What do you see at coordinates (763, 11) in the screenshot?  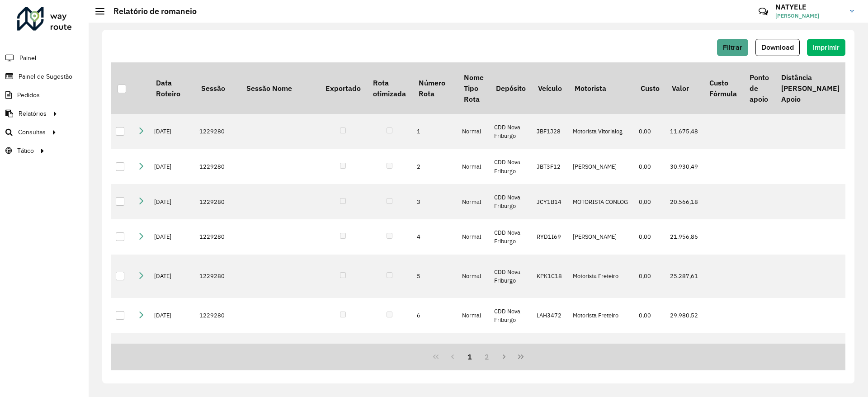 I see `a: Contato Rápido` at bounding box center [763, 11].